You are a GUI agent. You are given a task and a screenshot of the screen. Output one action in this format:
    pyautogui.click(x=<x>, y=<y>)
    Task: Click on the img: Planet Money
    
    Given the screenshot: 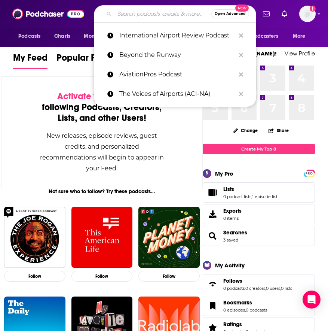 What is the action you would take?
    pyautogui.click(x=169, y=237)
    